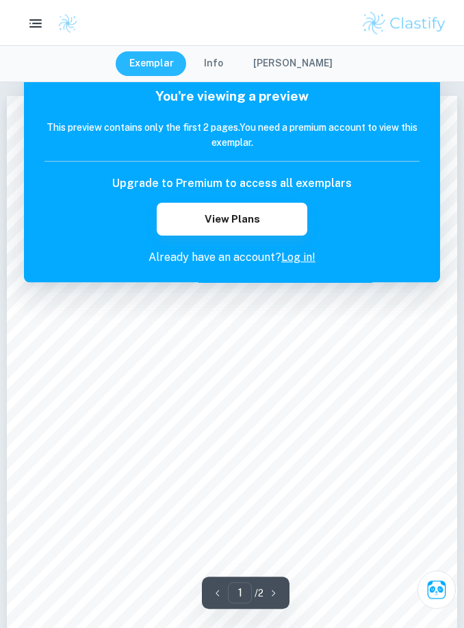  I want to click on p: / 2, so click(259, 592).